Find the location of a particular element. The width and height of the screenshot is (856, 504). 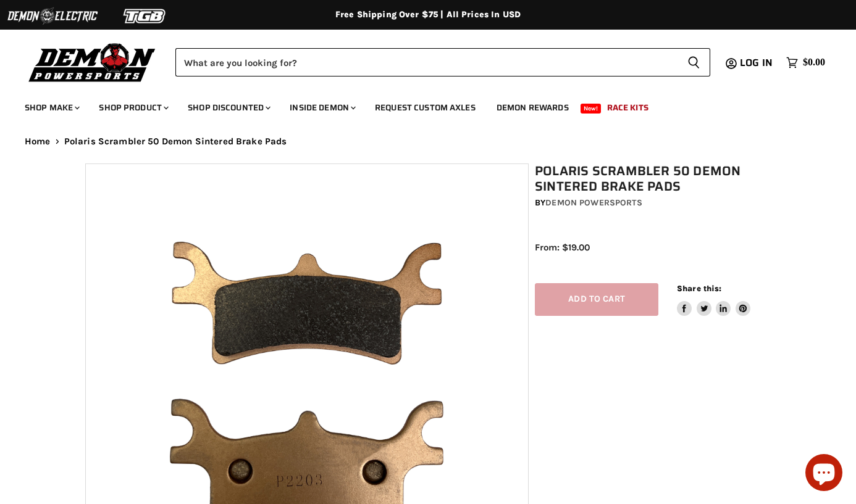

a: Demon Rewards is located at coordinates (532, 108).